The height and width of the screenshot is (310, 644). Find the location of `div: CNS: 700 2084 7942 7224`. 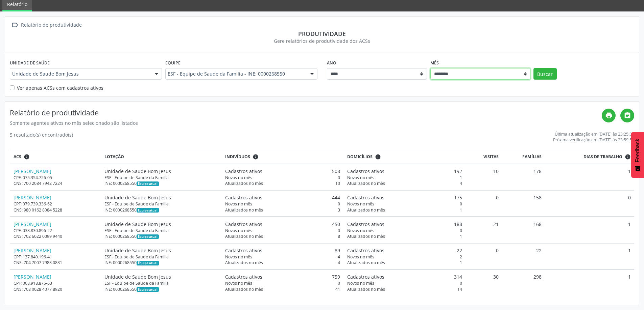

div: CNS: 700 2084 7942 7224 is located at coordinates (55, 183).